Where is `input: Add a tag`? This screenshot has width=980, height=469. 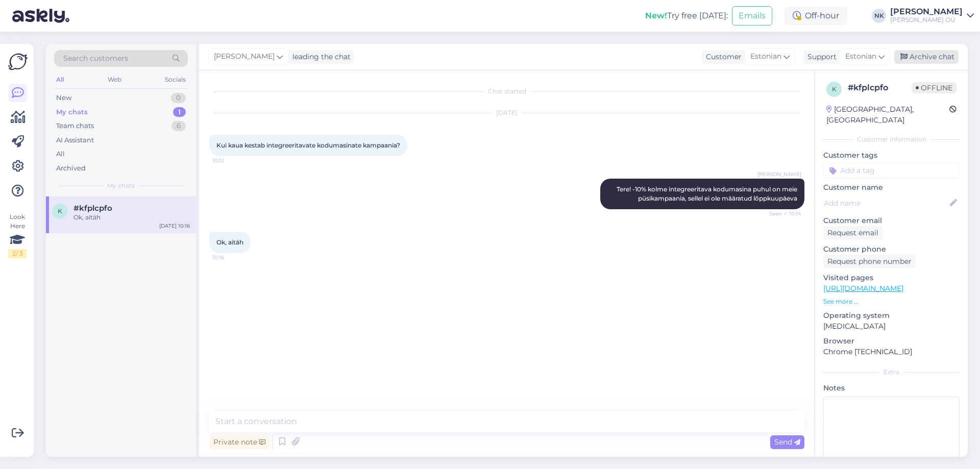 input: Add a tag is located at coordinates (891, 170).